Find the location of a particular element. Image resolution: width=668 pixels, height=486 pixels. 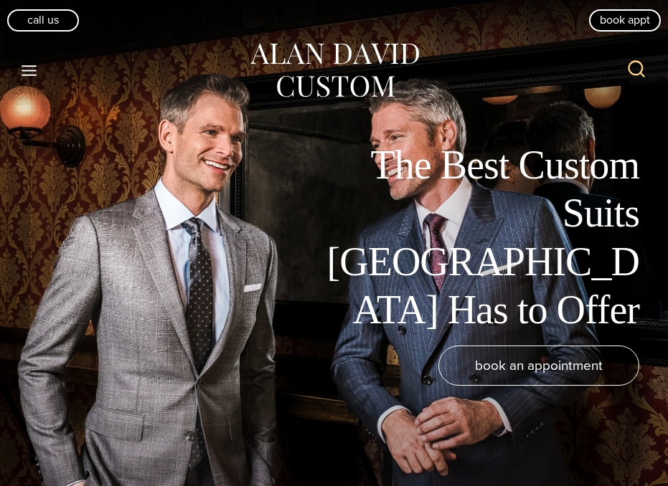

a: Call Us is located at coordinates (43, 20).